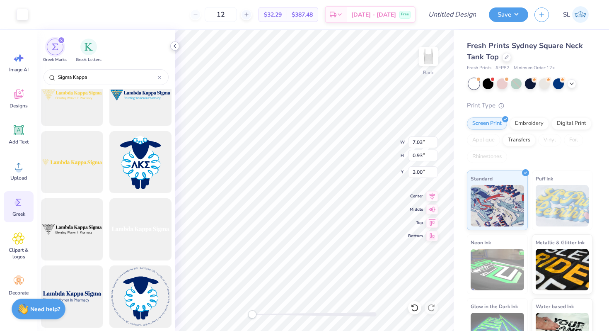  Describe the element at coordinates (519, 140) in the screenshot. I see `div: Transfers` at that location.